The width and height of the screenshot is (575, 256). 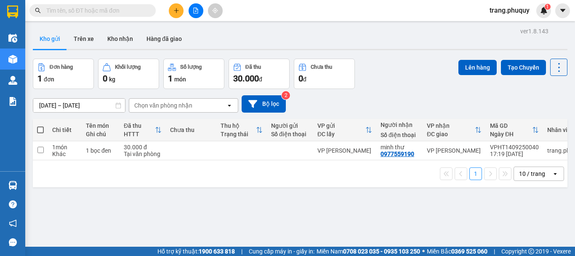 I want to click on div: ver 1.8.143, so click(x=534, y=31).